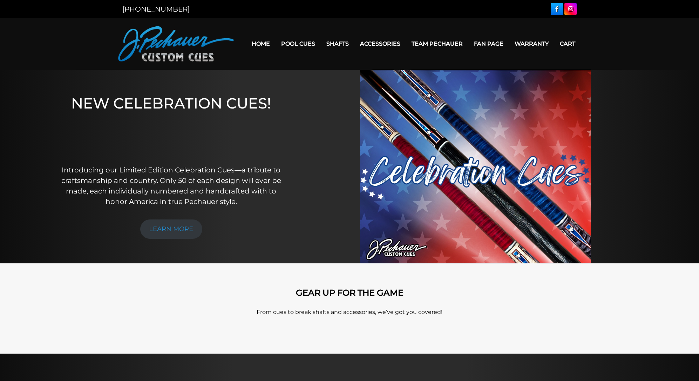 The width and height of the screenshot is (699, 381). I want to click on img: Pechauer Custom Cues, so click(176, 44).